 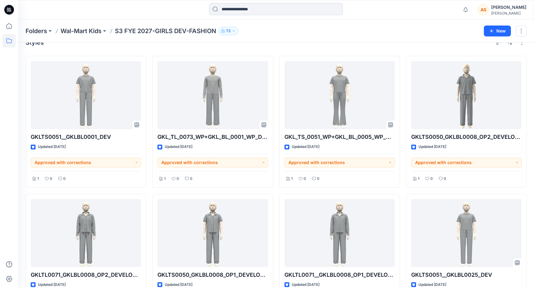 I want to click on button: 73, so click(x=228, y=31).